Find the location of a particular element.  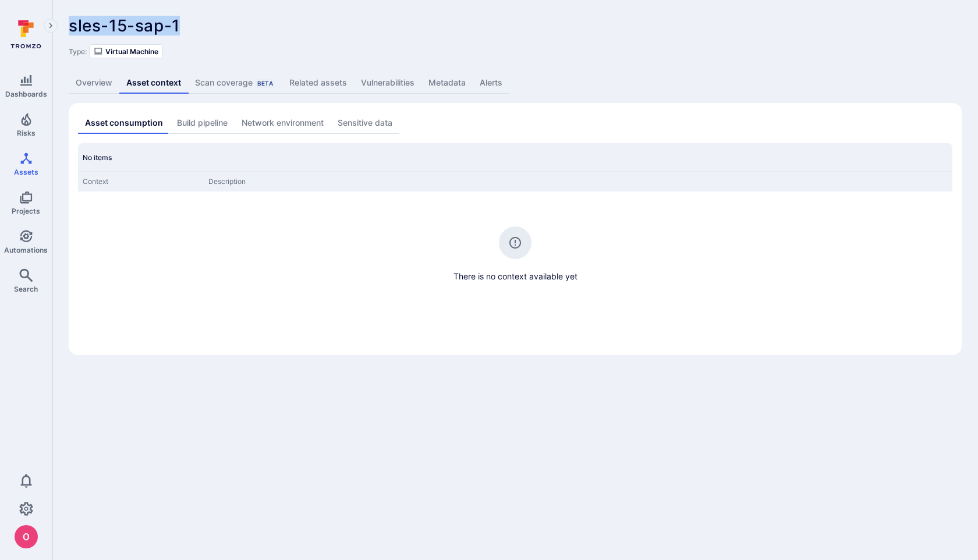

div: Beta is located at coordinates (264, 83).